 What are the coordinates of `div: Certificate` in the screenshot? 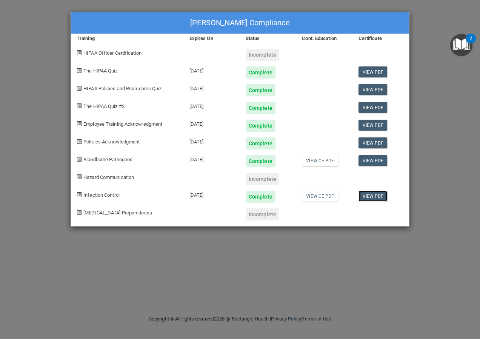 It's located at (381, 38).